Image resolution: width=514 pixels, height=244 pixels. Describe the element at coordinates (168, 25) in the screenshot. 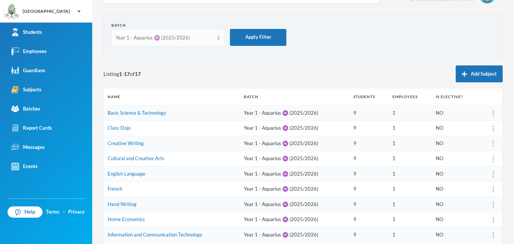

I see `div: Batch` at that location.